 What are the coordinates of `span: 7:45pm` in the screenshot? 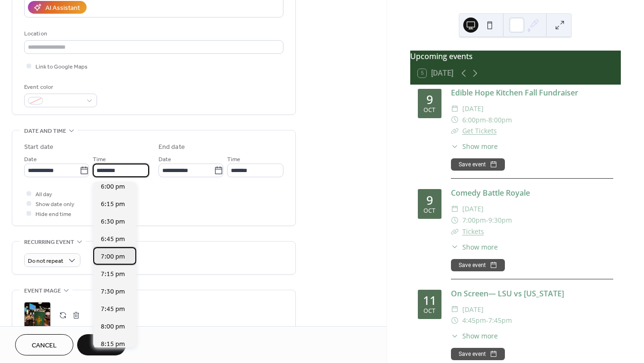 It's located at (500, 321).